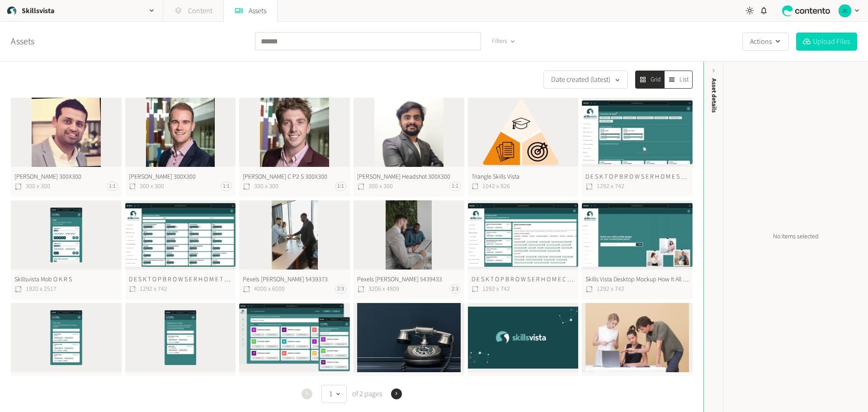 Image resolution: width=868 pixels, height=412 pixels. Describe the element at coordinates (684, 80) in the screenshot. I see `span: List` at that location.